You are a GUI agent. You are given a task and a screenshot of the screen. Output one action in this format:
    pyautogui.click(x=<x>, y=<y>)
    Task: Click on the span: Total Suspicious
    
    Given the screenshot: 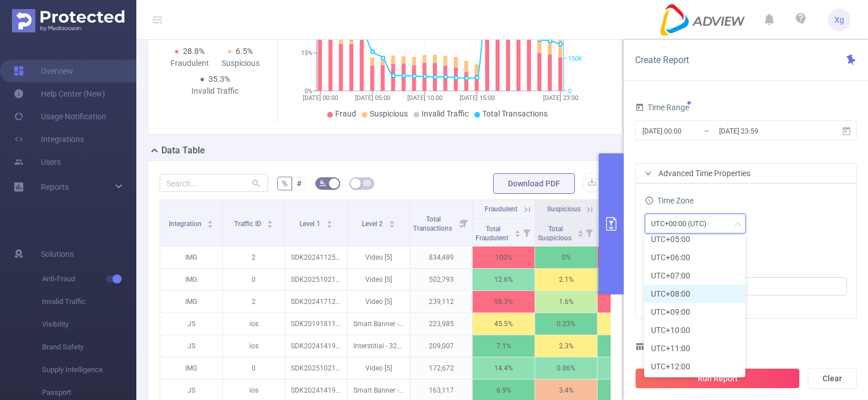 What is the action you would take?
    pyautogui.click(x=555, y=233)
    